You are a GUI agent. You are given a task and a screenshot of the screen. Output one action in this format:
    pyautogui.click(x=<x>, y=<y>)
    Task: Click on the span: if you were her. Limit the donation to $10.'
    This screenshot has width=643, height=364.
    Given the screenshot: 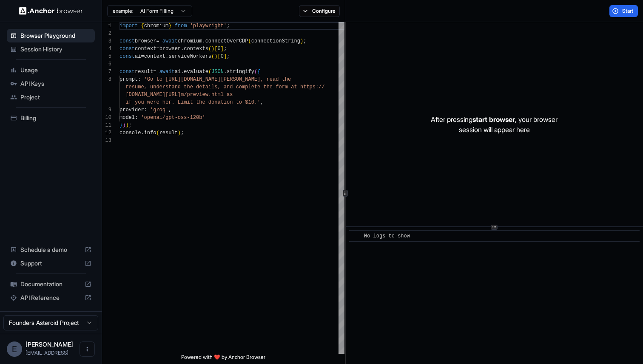 What is the action you would take?
    pyautogui.click(x=193, y=102)
    